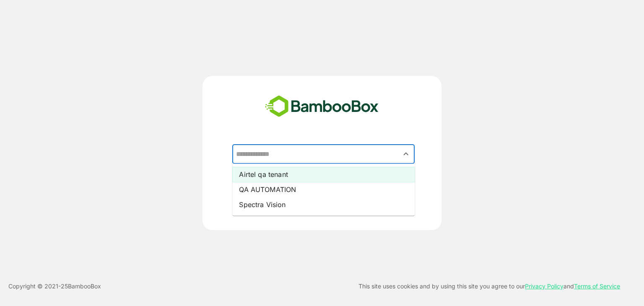 This screenshot has height=306, width=644. What do you see at coordinates (322, 106) in the screenshot?
I see `img: bamboobox` at bounding box center [322, 106].